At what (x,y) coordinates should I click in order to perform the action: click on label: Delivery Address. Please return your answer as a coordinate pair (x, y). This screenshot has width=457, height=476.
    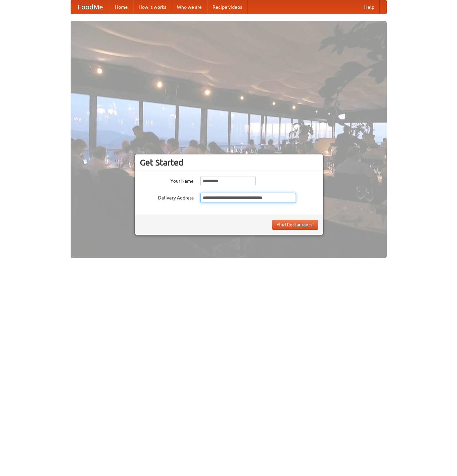
    Looking at the image, I should click on (167, 196).